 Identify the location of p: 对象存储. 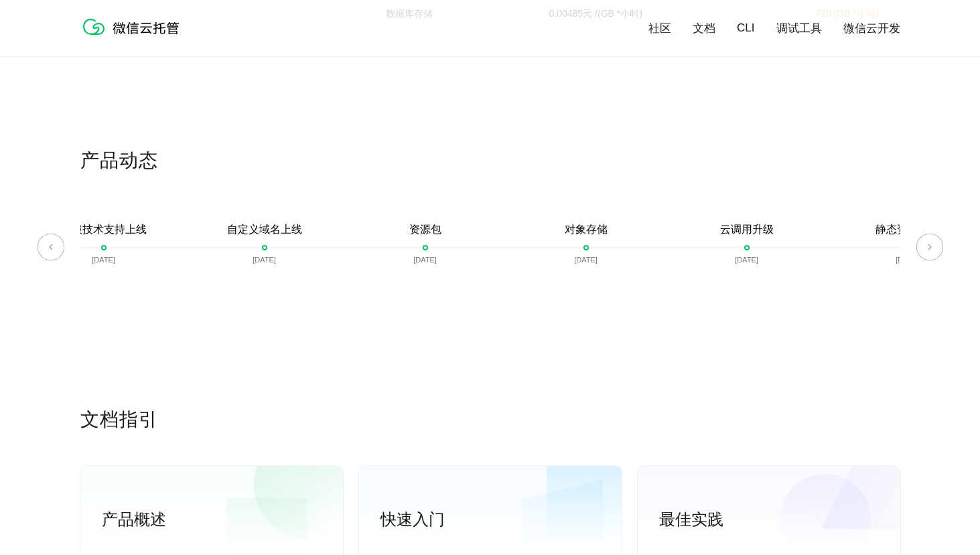
(587, 229).